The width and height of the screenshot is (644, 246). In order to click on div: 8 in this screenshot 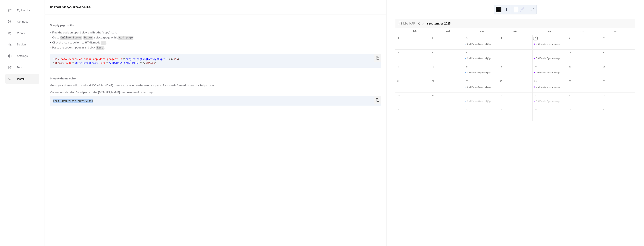, I will do `click(398, 53)`.